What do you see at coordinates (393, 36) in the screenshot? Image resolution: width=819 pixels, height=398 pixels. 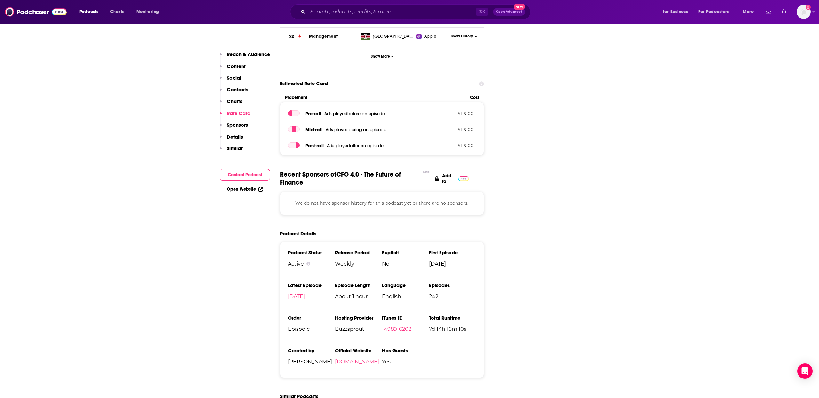 I see `span: Kenya` at bounding box center [393, 36].